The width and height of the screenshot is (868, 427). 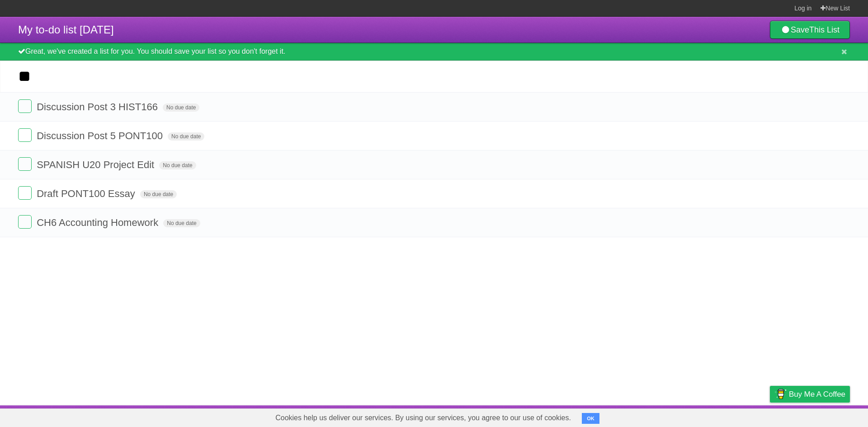 I want to click on span: CH6 Accounting Homework, so click(x=99, y=222).